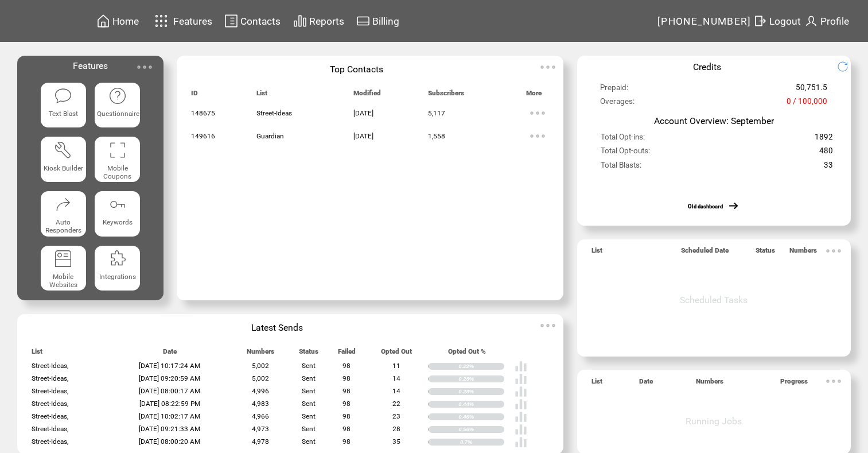 Image resolution: width=868 pixels, height=453 pixels. What do you see at coordinates (277, 327) in the screenshot?
I see `span: Latest Sends` at bounding box center [277, 327].